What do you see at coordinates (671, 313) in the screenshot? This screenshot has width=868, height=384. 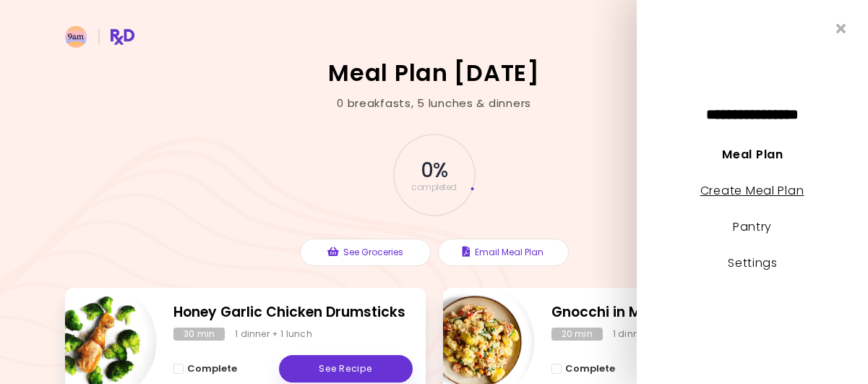 I see `h2: Gnocchi in Mustard Sauce` at bounding box center [671, 313].